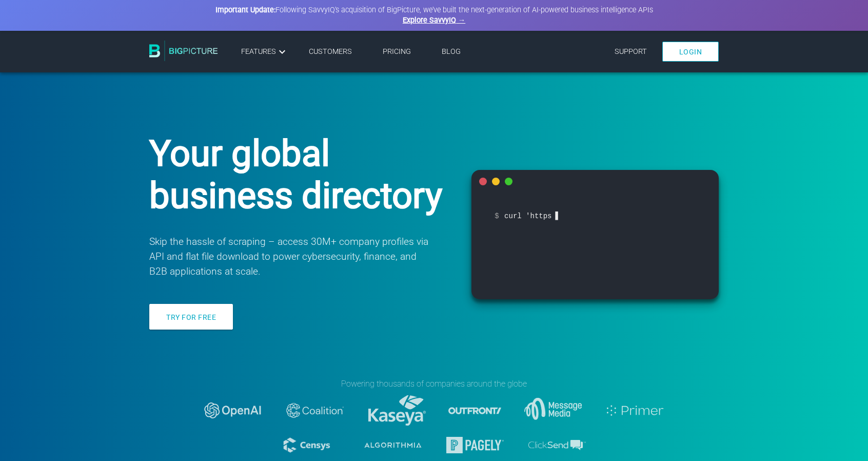 This screenshot has width=868, height=461. I want to click on img: message-media.svg, so click(553, 410).